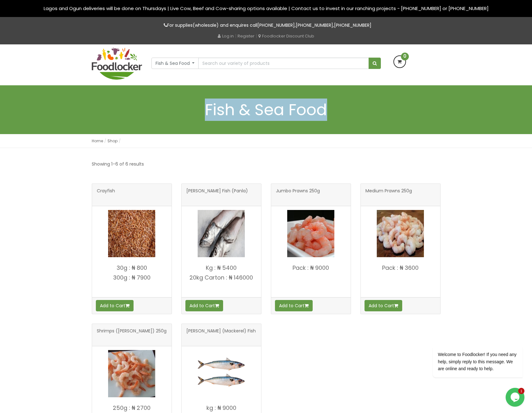 This screenshot has height=413, width=532. Describe the element at coordinates (106, 195) in the screenshot. I see `span: Crayfish` at that location.